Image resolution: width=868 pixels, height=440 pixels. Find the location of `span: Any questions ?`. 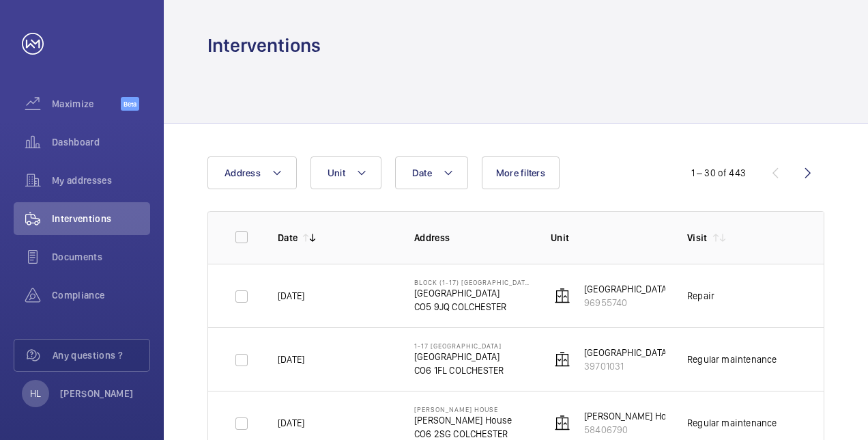

span: Any questions ? is located at coordinates (101, 355).